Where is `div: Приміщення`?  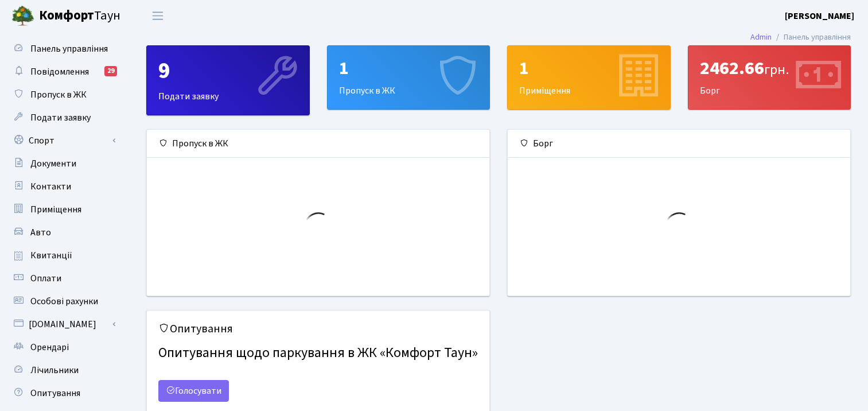
div: Приміщення is located at coordinates (589, 78).